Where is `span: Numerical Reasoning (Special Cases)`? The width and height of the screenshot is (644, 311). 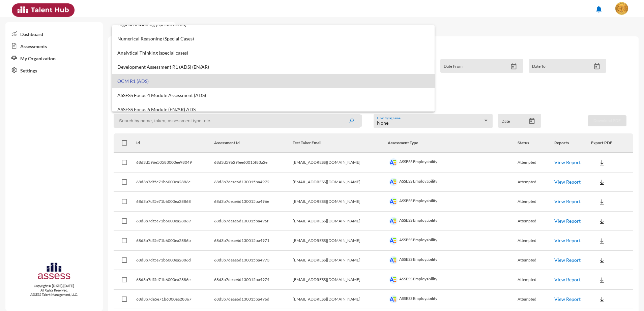 span: Numerical Reasoning (Special Cases) is located at coordinates (273, 39).